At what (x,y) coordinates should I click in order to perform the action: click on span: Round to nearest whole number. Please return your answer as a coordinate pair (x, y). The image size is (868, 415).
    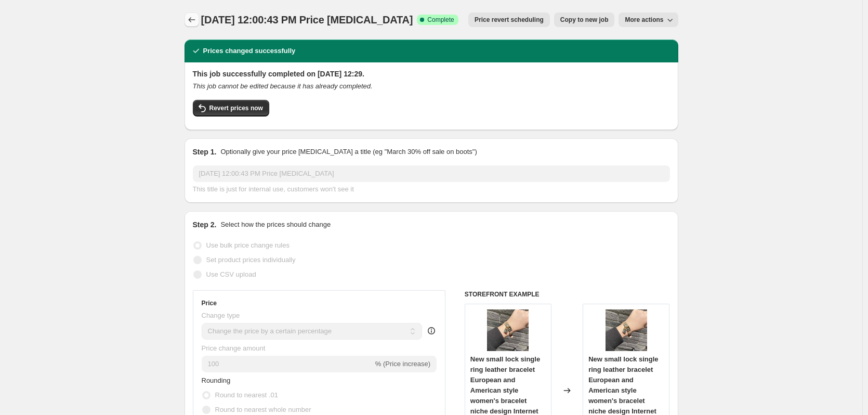
    Looking at the image, I should click on (263, 409).